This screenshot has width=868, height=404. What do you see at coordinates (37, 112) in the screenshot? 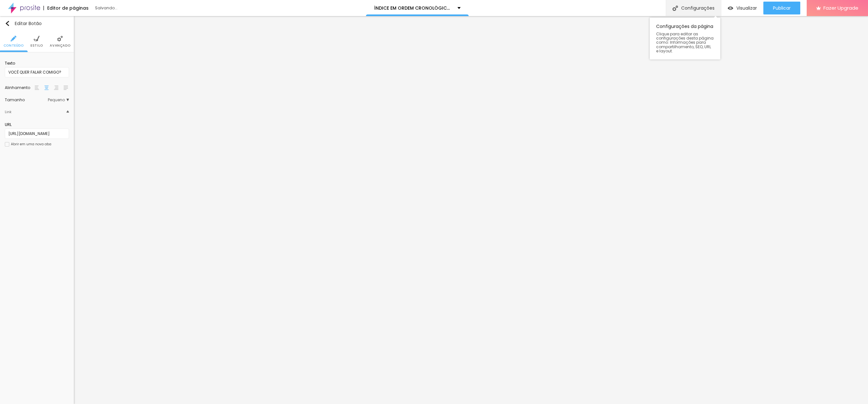
I see `div: IconeLink` at bounding box center [37, 112].